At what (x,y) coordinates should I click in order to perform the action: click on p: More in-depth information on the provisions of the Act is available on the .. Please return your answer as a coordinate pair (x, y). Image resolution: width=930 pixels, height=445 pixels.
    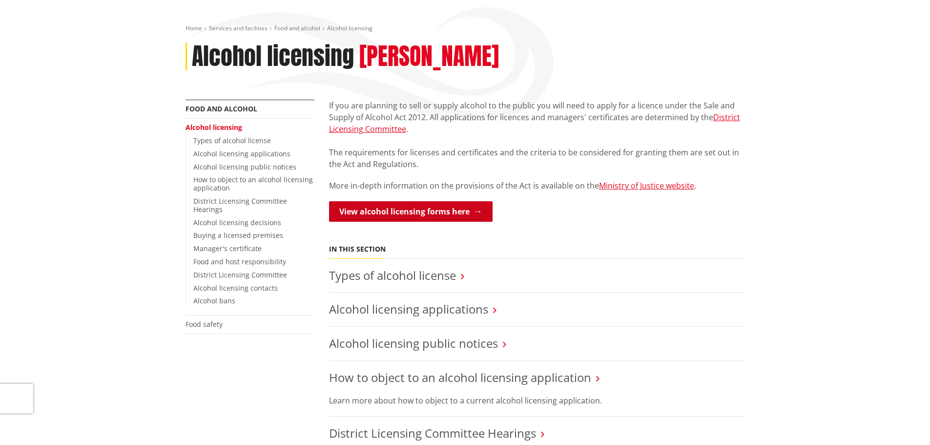
    Looking at the image, I should click on (537, 186).